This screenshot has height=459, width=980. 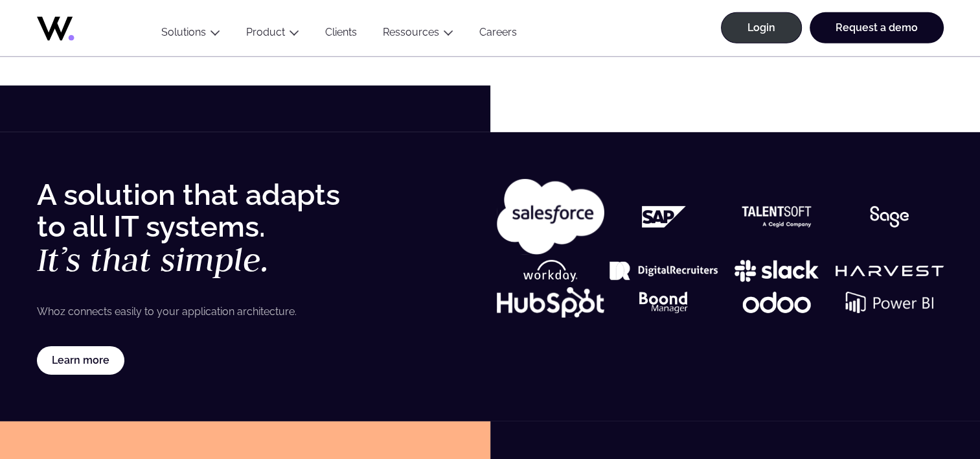 I want to click on button: Solutions, so click(x=190, y=34).